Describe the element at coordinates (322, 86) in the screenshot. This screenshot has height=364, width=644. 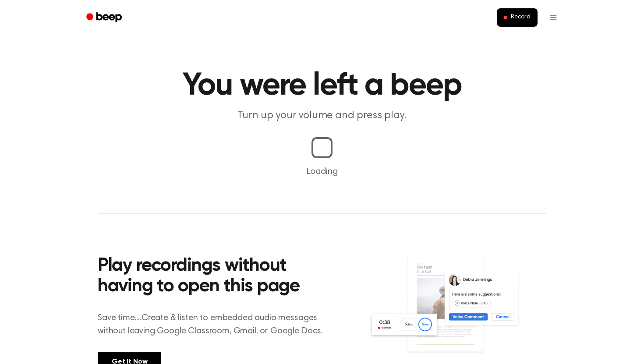
I see `h1: You were left a beep` at that location.